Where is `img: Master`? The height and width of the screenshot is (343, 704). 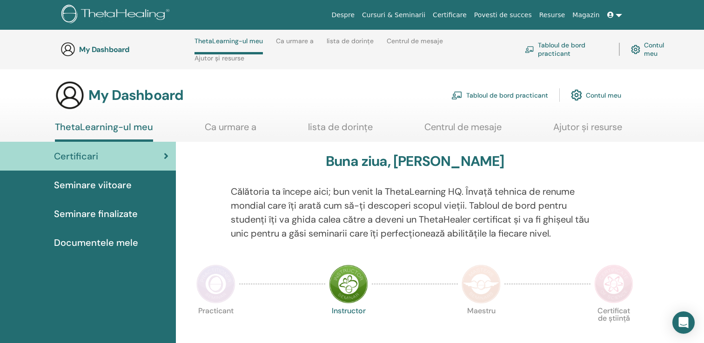
img: Master is located at coordinates (481, 284).